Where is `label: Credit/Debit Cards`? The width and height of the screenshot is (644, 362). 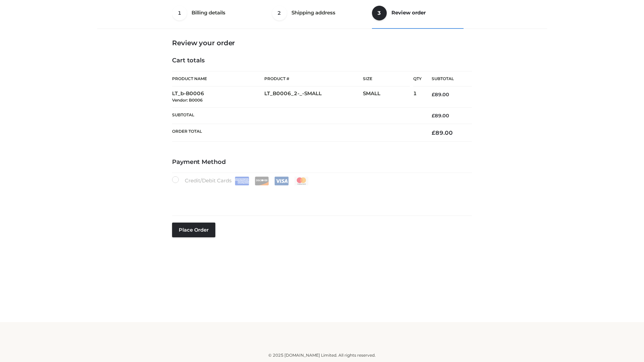 label: Credit/Debit Cards is located at coordinates (241, 181).